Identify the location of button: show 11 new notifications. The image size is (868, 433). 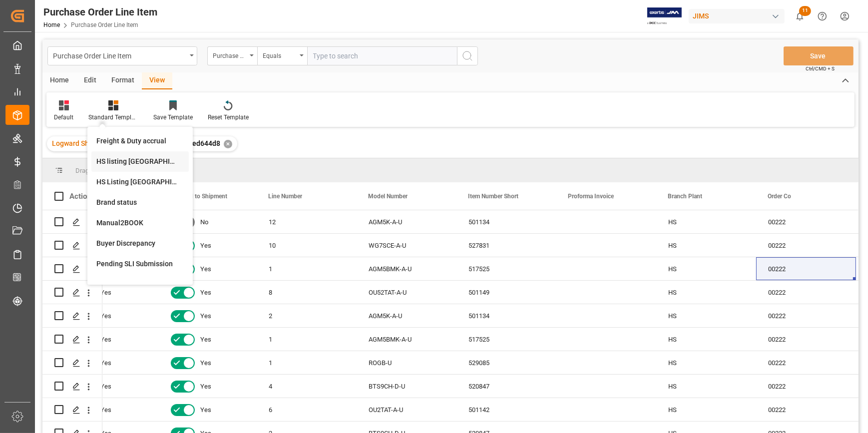
(799, 16).